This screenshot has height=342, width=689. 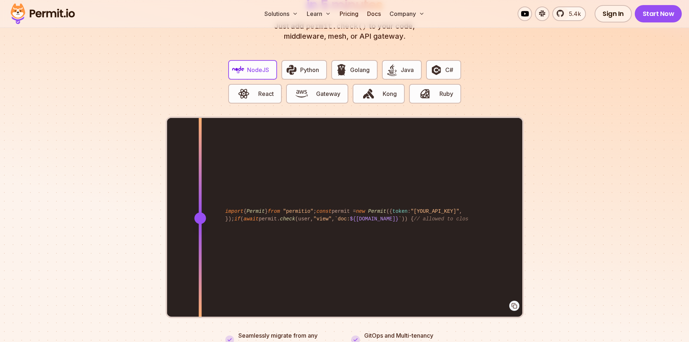 I want to click on span: Ruby, so click(x=447, y=94).